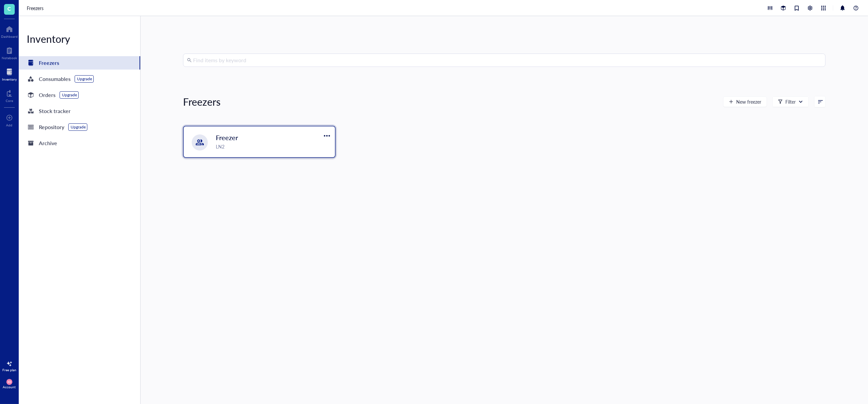 This screenshot has height=404, width=868. Describe the element at coordinates (9, 101) in the screenshot. I see `div: Core` at that location.